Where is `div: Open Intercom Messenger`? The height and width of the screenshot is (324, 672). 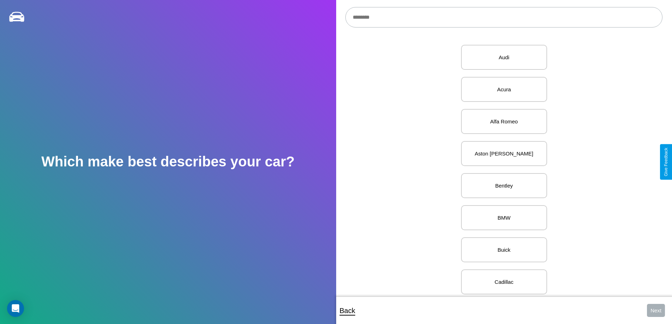
div: Open Intercom Messenger is located at coordinates (16, 308).